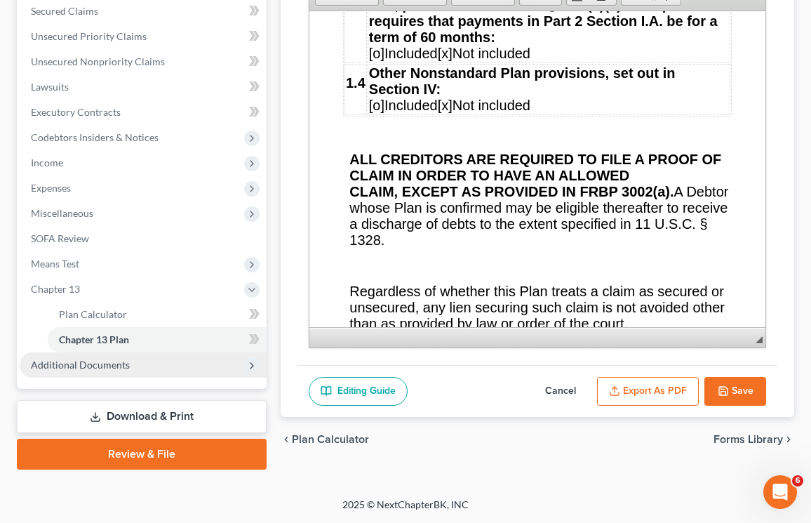  What do you see at coordinates (60, 238) in the screenshot?
I see `span: SOFA Review` at bounding box center [60, 238].